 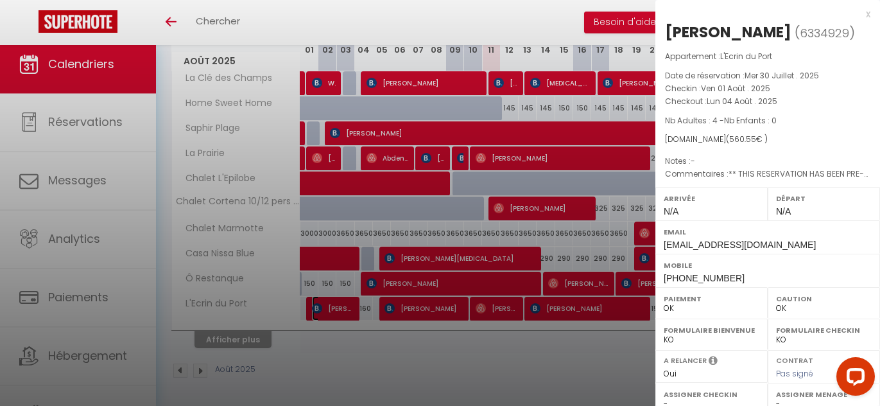 I want to click on label: Email, so click(x=768, y=232).